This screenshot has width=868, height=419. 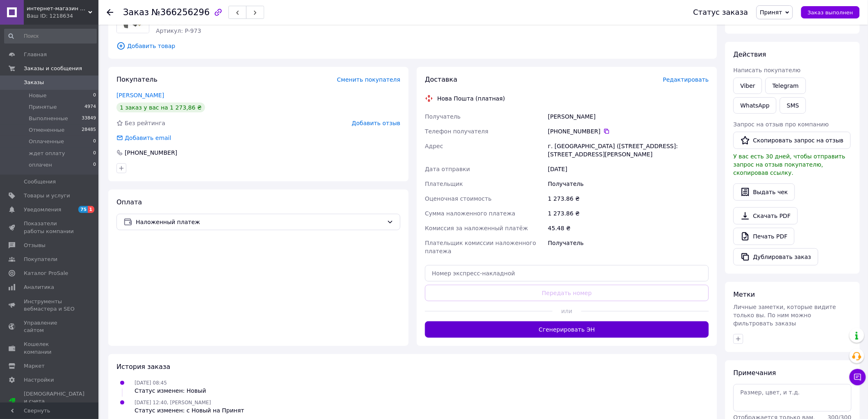 I want to click on span: Выполненные, so click(x=48, y=118).